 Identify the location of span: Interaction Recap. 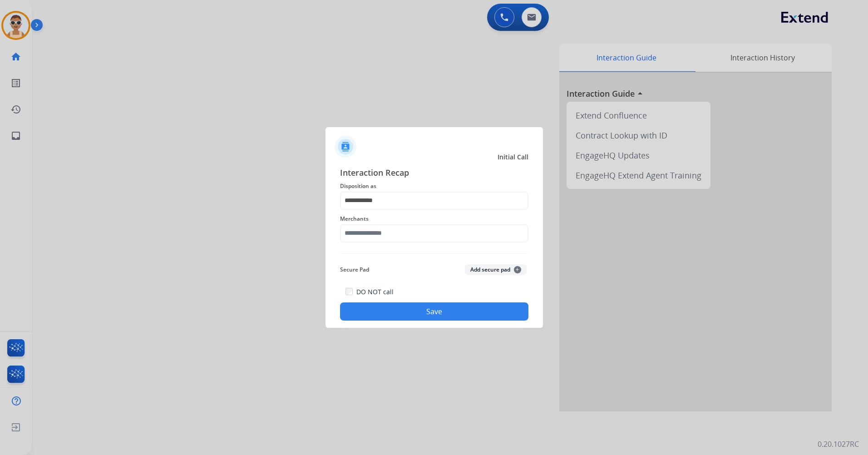
(434, 174).